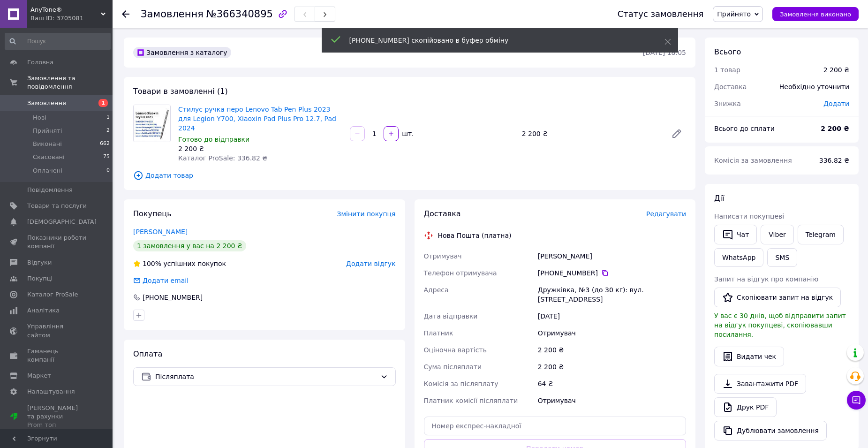 Image resolution: width=868 pixels, height=448 pixels. Describe the element at coordinates (734, 14) in the screenshot. I see `span: Прийнято` at that location.